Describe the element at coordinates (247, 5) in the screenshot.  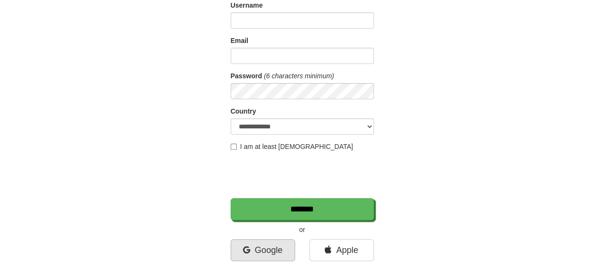
I see `label: Username` at that location.